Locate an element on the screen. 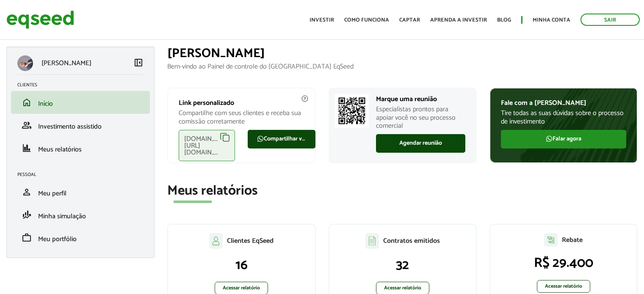 Image resolution: width=644 pixels, height=294 pixels. p: Tire todas as suas dúvidas sobre o processo de investimento is located at coordinates (564, 117).